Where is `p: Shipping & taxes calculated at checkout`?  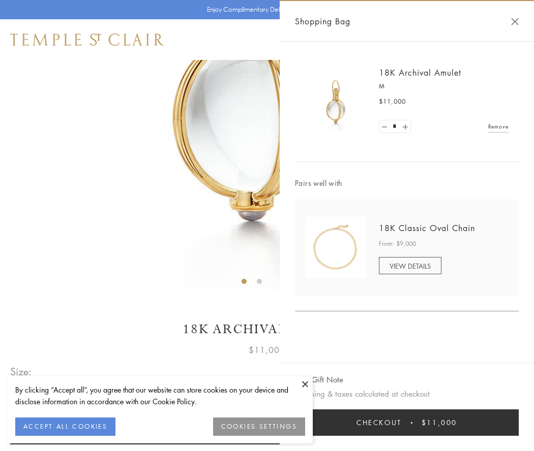
p: Shipping & taxes calculated at checkout is located at coordinates (407, 394).